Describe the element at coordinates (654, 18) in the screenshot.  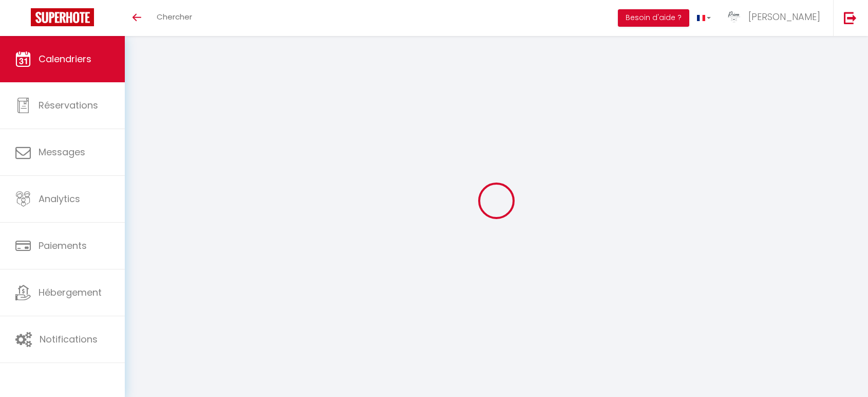
I see `button: Besoin d'aide ?` at that location.